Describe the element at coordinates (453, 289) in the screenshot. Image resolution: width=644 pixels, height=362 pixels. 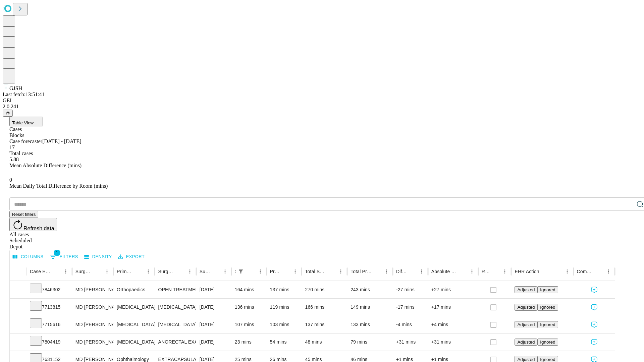
I see `div: +27 mins` at that location.